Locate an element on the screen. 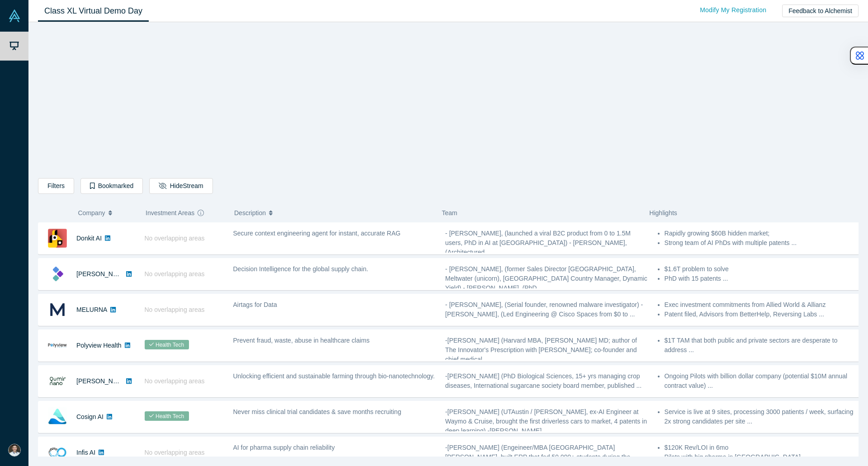  span: AI for pharma supply chain reliability is located at coordinates (284, 447).